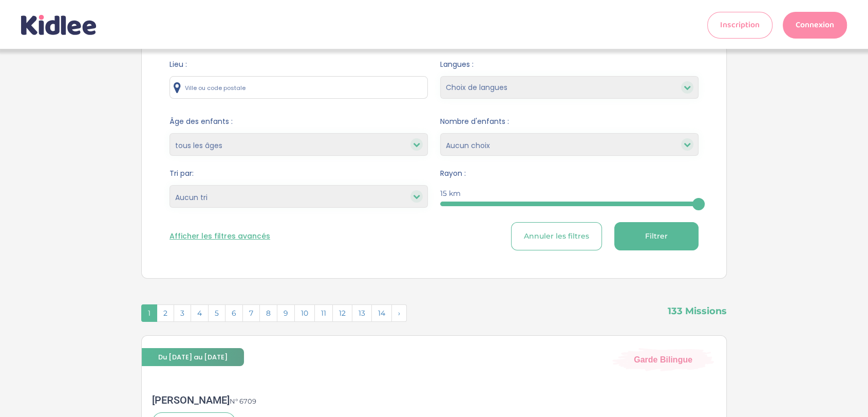  What do you see at coordinates (298, 173) in the screenshot?
I see `span: Tri par:` at bounding box center [298, 173].